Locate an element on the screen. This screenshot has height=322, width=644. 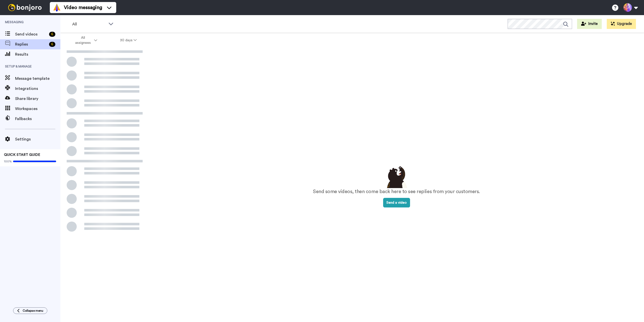
span: Message template is located at coordinates (38, 78).